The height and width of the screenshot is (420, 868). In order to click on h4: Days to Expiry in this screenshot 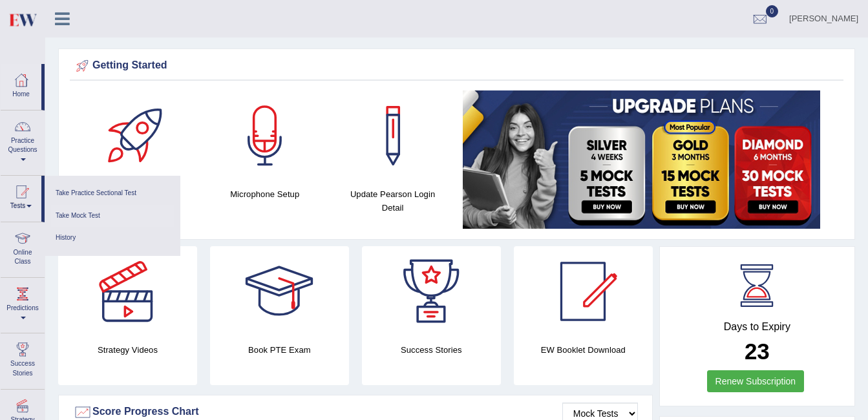, I will do `click(757, 327)`.